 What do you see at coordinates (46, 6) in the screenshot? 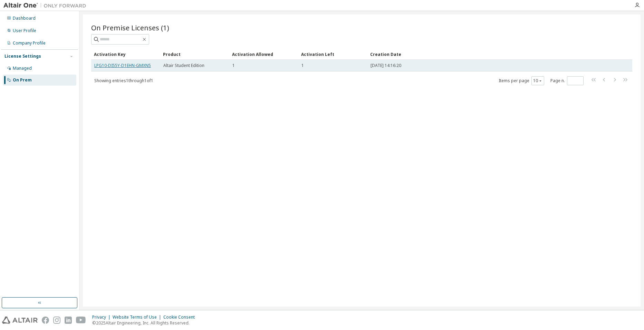
I see `img: Altair One` at bounding box center [46, 6].